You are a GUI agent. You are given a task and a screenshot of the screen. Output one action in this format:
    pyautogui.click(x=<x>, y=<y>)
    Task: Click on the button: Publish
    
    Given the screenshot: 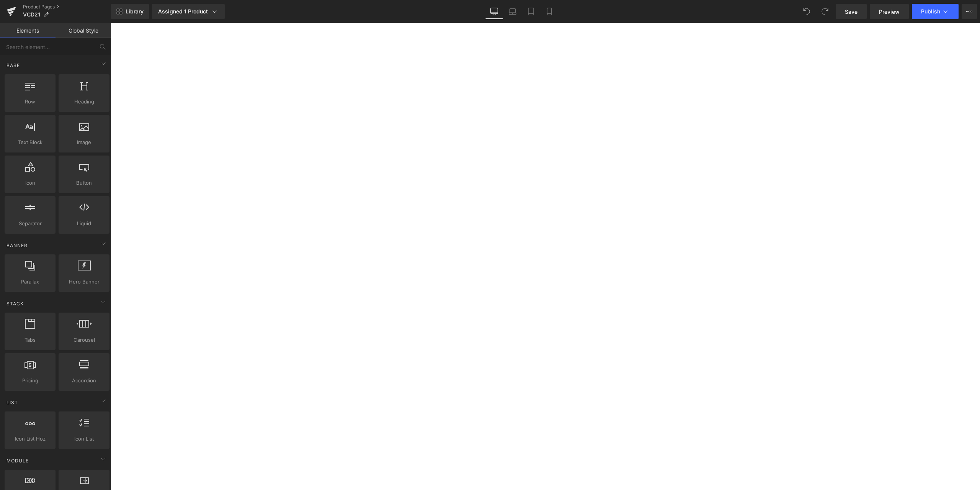 What is the action you would take?
    pyautogui.click(x=934, y=11)
    